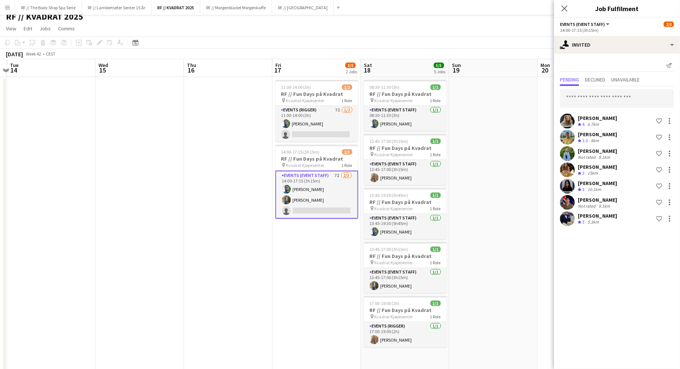 The width and height of the screenshot is (680, 369). Describe the element at coordinates (351, 71) in the screenshot. I see `div: 2 Jobs` at that location.